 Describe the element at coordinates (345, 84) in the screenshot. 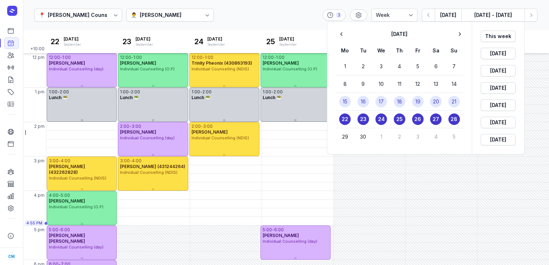

I see `button: 8` at that location.